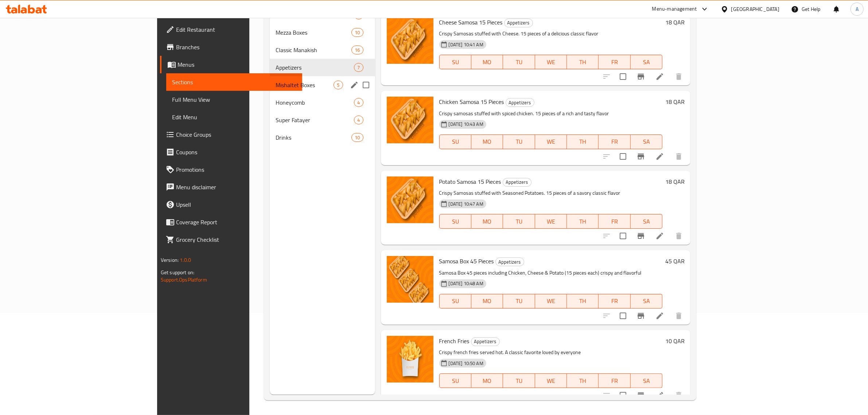 This screenshot has width=868, height=415. What do you see at coordinates (236, 240) in the screenshot?
I see `span: Grocery Checklist` at bounding box center [236, 240].